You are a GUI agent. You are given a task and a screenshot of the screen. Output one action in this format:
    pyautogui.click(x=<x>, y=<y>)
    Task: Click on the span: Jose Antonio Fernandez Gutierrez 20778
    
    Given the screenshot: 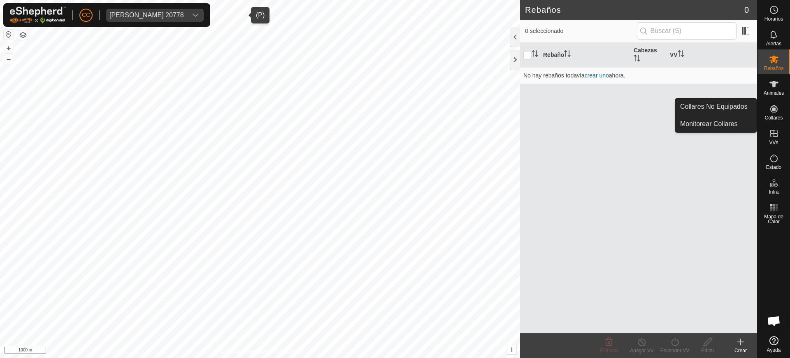 What is the action you would take?
    pyautogui.click(x=147, y=15)
    